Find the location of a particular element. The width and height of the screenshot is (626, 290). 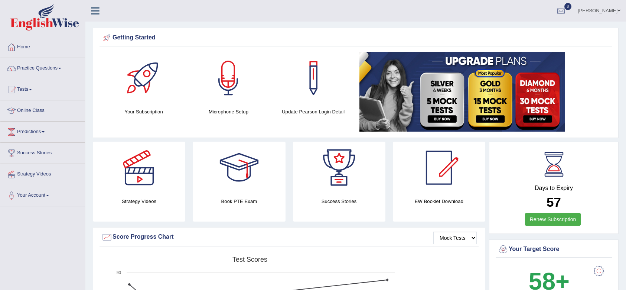

h4: Microphone Setup is located at coordinates (228, 111).